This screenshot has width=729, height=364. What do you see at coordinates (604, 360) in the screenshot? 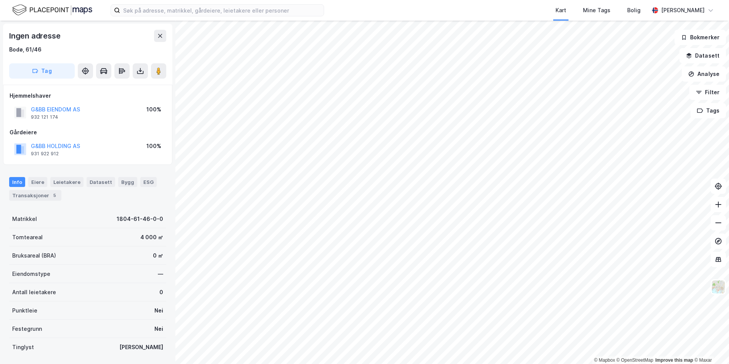
I see `a: Mapbox` at bounding box center [604, 360].